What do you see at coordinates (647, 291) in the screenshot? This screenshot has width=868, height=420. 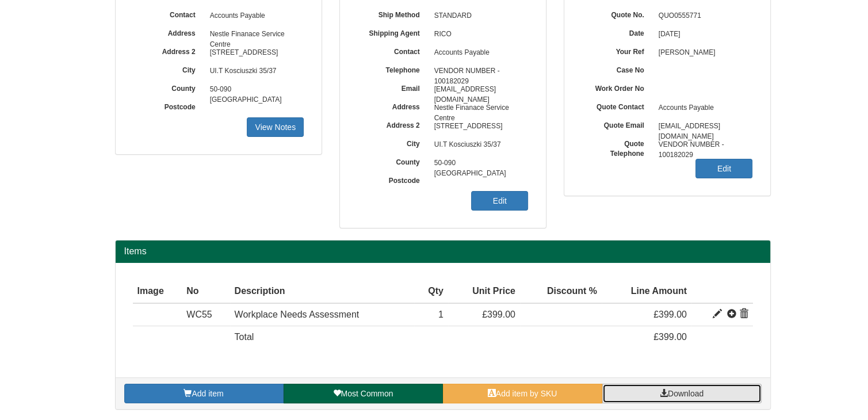 I see `th: Line Amount` at bounding box center [647, 291].